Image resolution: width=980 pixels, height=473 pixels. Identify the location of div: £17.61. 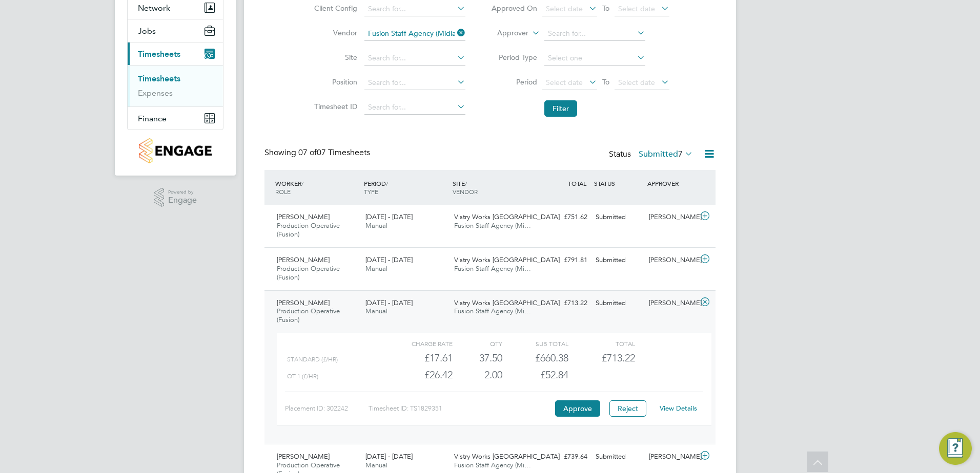
(419, 358).